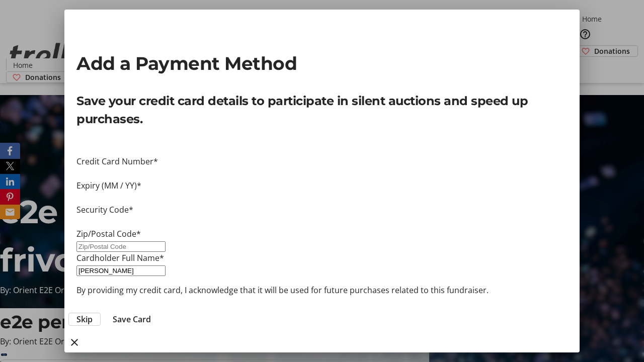  What do you see at coordinates (121, 270) in the screenshot?
I see `input: Card Holder Name` at bounding box center [121, 270].